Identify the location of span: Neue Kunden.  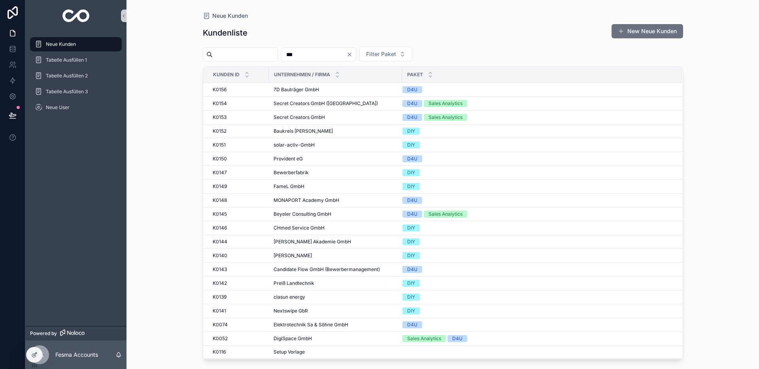
(61, 44).